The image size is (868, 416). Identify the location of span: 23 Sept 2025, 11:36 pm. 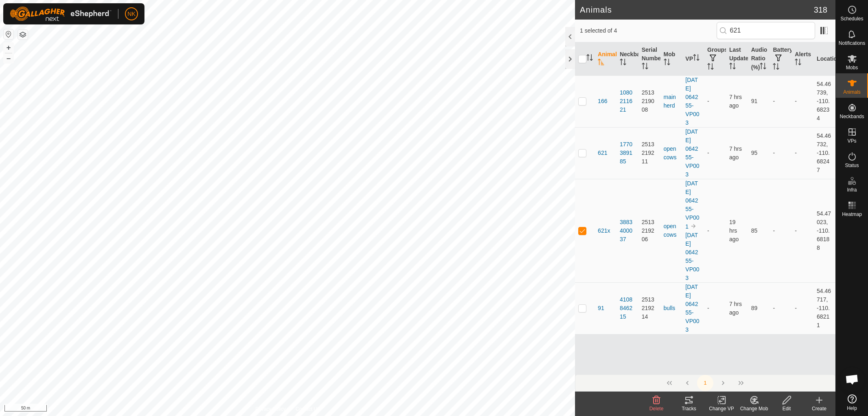
(736, 153).